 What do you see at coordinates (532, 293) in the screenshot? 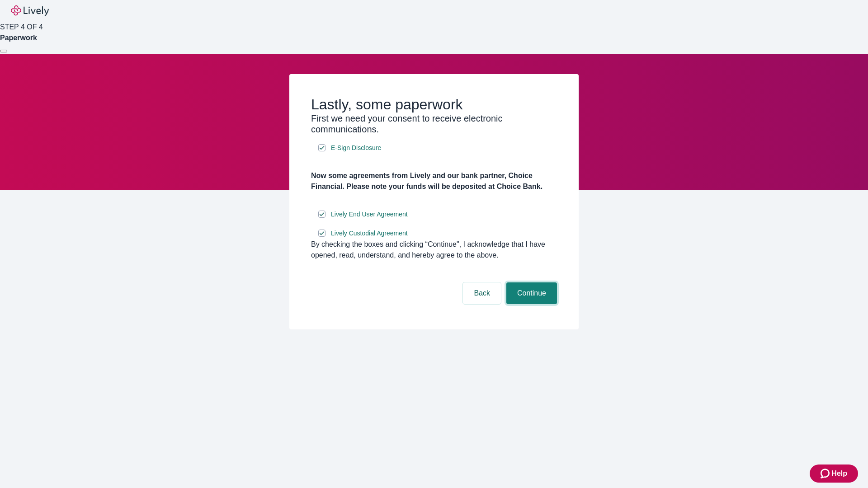
I see `button: Continue` at bounding box center [532, 293].